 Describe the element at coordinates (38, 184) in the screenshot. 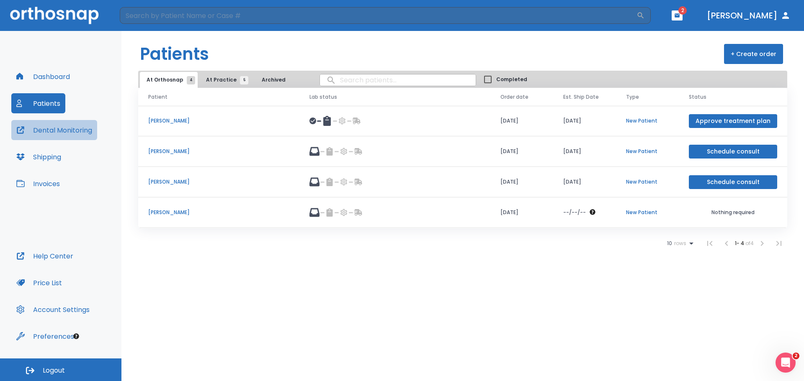

I see `button: Invoices` at that location.